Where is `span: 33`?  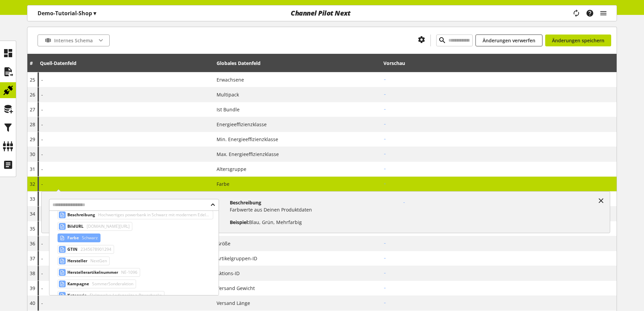 span: 33 is located at coordinates (32, 199).